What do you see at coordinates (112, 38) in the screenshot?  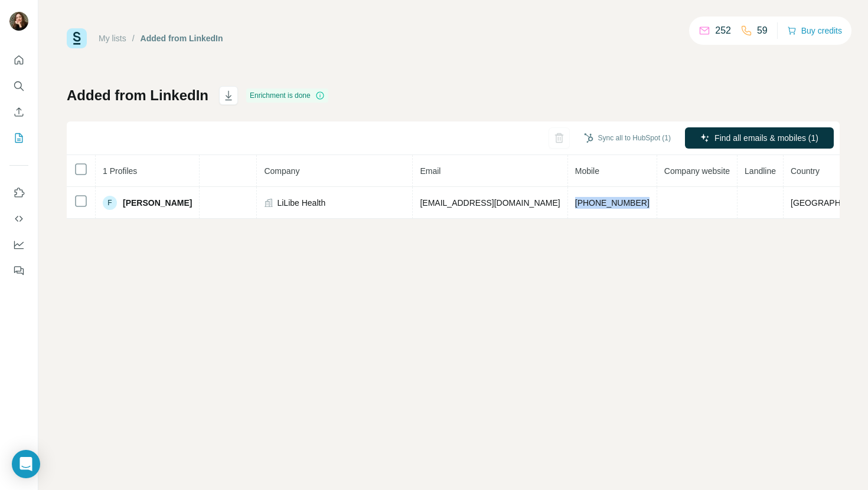 I see `a: My lists` at bounding box center [112, 38].